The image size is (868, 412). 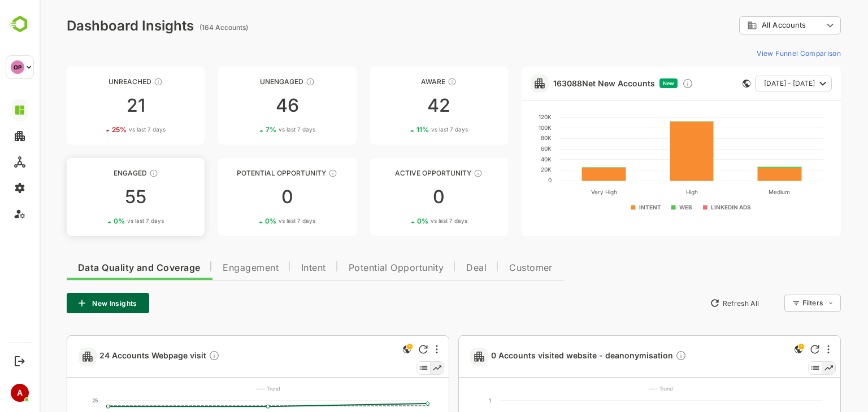 I want to click on div: 55, so click(x=96, y=197).